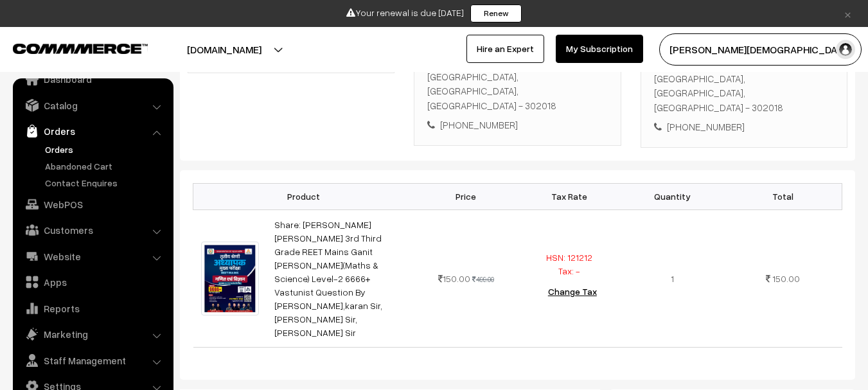 Image resolution: width=868 pixels, height=390 pixels. What do you see at coordinates (93, 360) in the screenshot?
I see `a: Staff Management` at bounding box center [93, 360].